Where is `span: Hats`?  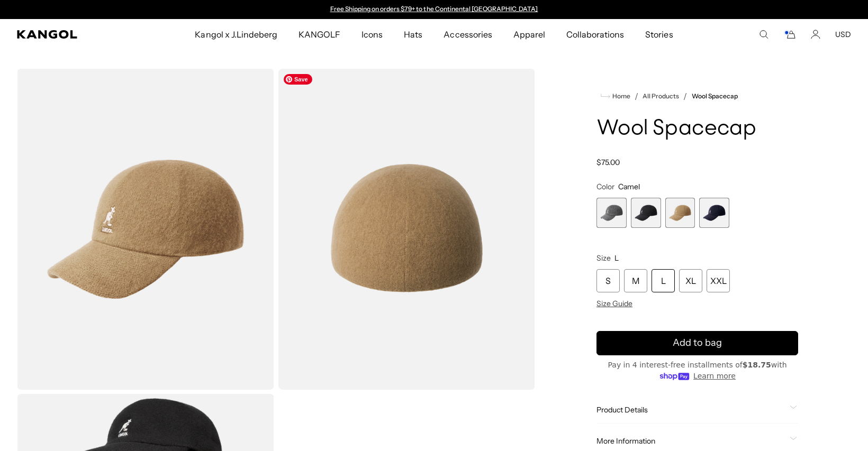 span: Hats is located at coordinates (413, 34).